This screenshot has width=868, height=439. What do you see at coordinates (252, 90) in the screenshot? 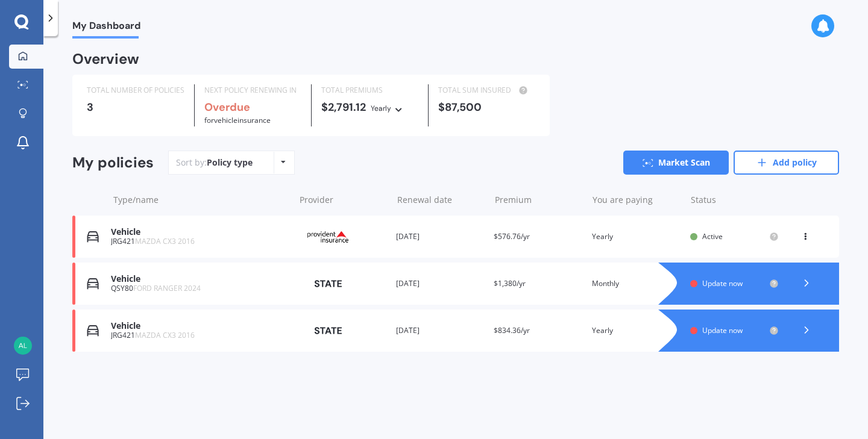
I see `div: NEXT POLICY RENEWING IN` at bounding box center [252, 90].